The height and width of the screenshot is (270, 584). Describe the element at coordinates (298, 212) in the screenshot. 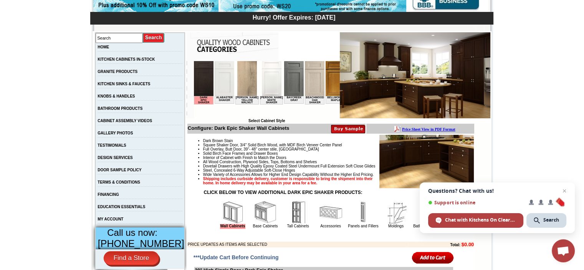

I see `img: Tall Cabinets` at that location.